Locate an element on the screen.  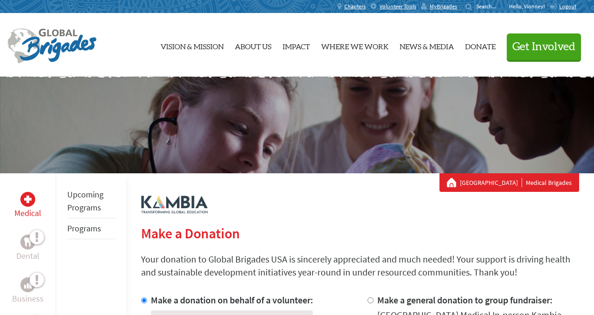
p: Your donation to Global Brigades USA is sincerely appreciated and much needed! Your support is dr... is located at coordinates (360, 265).